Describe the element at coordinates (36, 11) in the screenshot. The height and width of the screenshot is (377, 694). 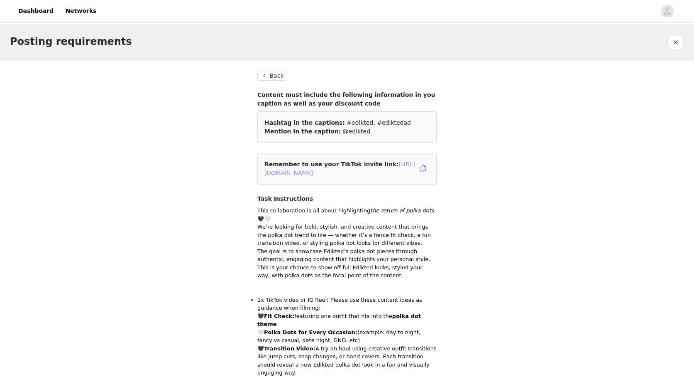
I see `a: Dashboard` at that location.